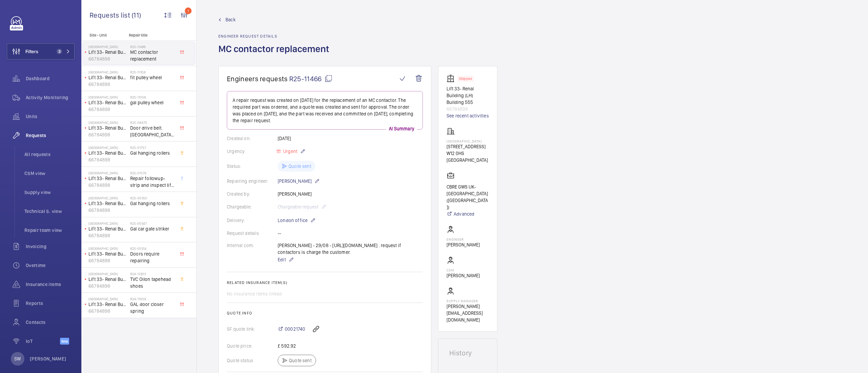  Describe the element at coordinates (152, 148) in the screenshot. I see `h2: R25-01757` at that location.